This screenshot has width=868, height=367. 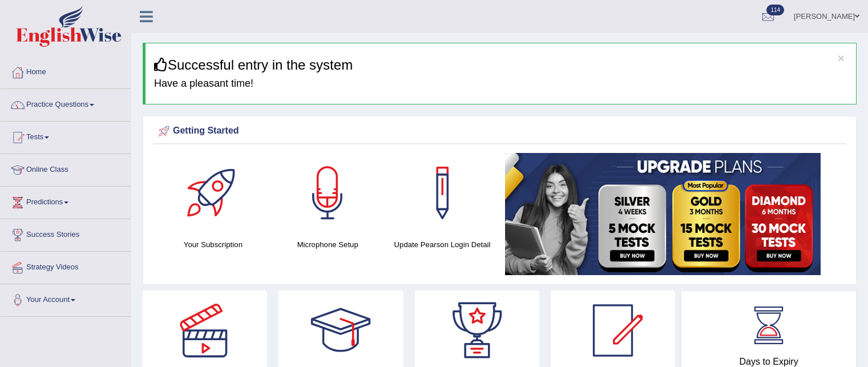 What do you see at coordinates (775, 10) in the screenshot?
I see `span: 114` at bounding box center [775, 10].